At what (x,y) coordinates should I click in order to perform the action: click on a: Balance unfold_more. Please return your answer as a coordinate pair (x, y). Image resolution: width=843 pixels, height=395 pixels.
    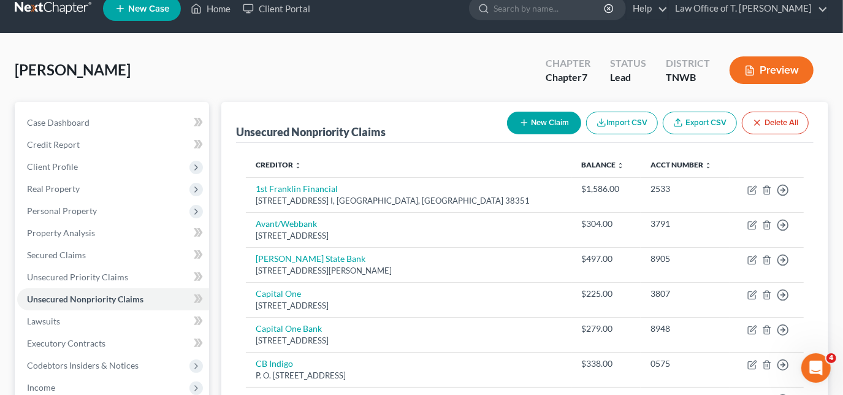
    Looking at the image, I should click on (602, 164).